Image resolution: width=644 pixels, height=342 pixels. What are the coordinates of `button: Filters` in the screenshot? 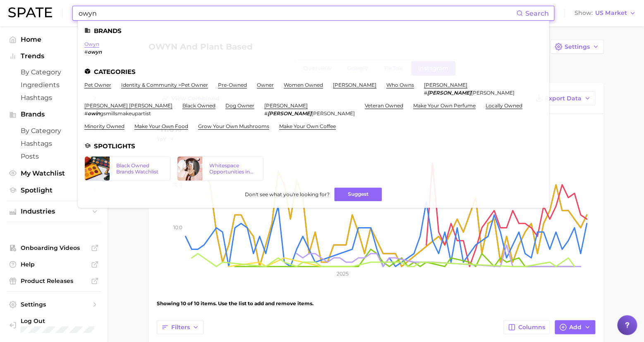 It's located at (180, 327).